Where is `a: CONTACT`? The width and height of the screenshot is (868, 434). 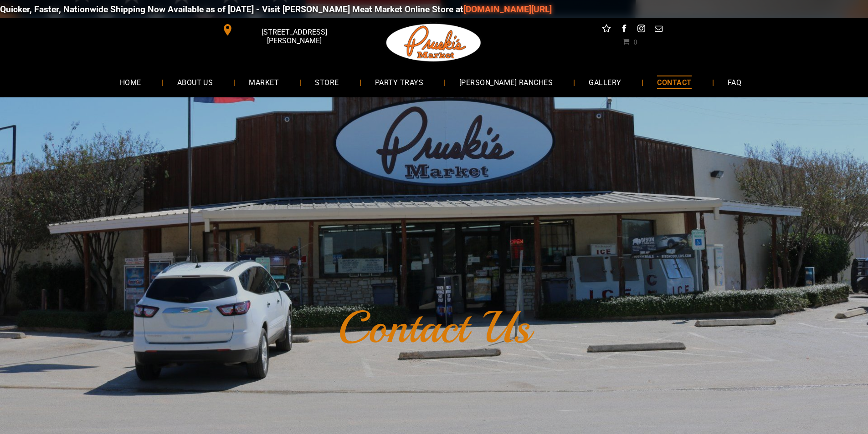 a: CONTACT is located at coordinates (674, 82).